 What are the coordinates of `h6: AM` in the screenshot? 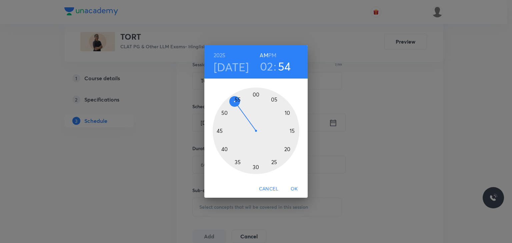 It's located at (264, 55).